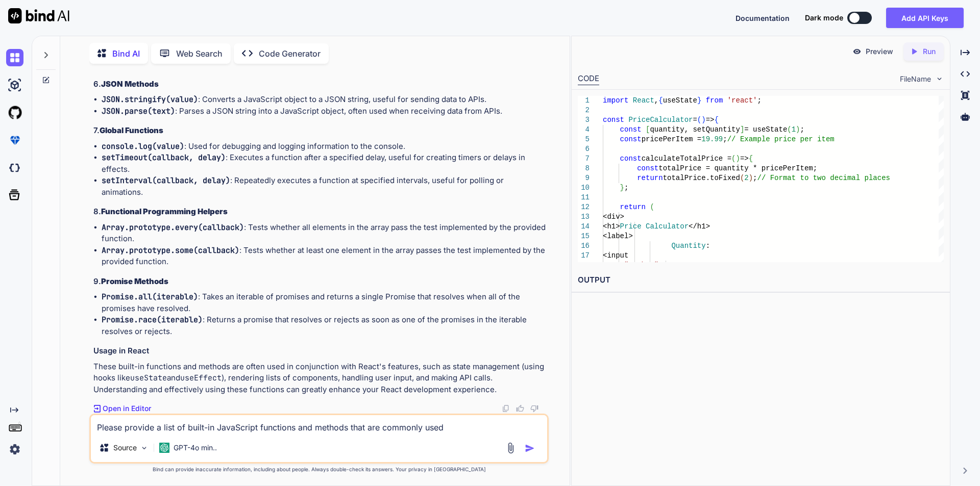  Describe the element at coordinates (857, 51) in the screenshot. I see `img: preview` at that location.